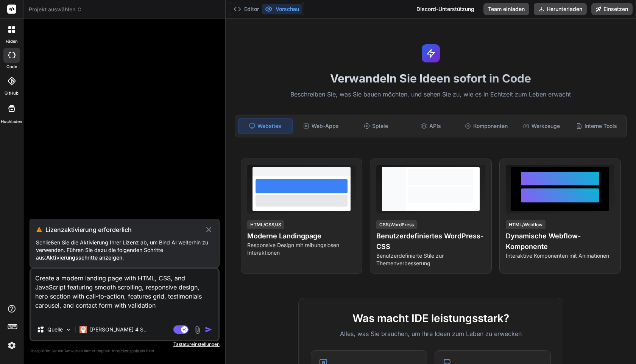 The width and height of the screenshot is (636, 364). I want to click on font: Spiele, so click(380, 126).